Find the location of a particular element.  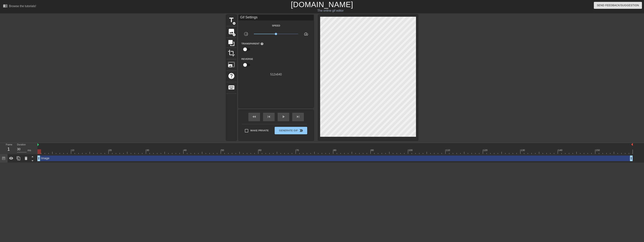

span: photo_size_select_large is located at coordinates (232, 64).